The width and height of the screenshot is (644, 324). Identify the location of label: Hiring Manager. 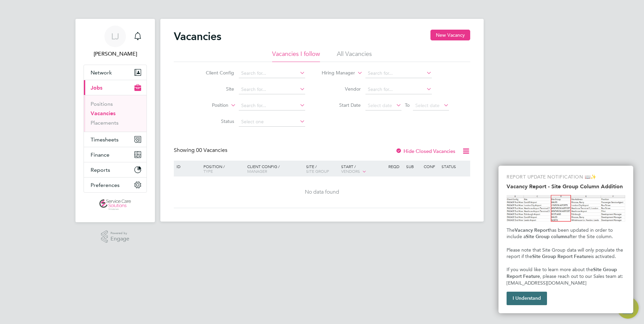
(335, 73).